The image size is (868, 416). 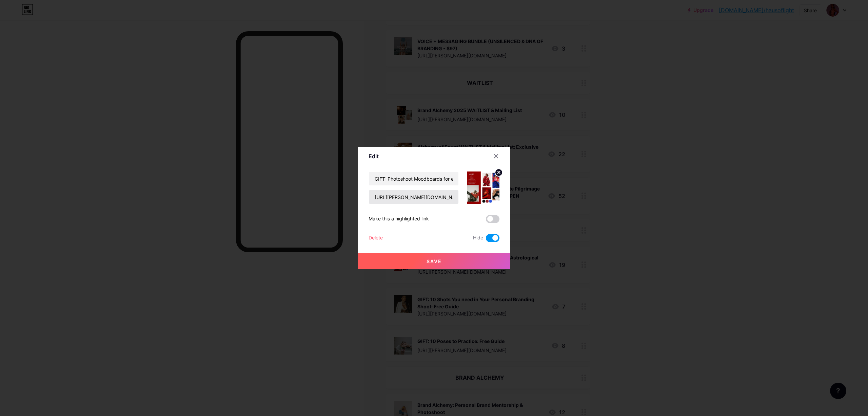 I want to click on div: Delete, so click(x=376, y=238).